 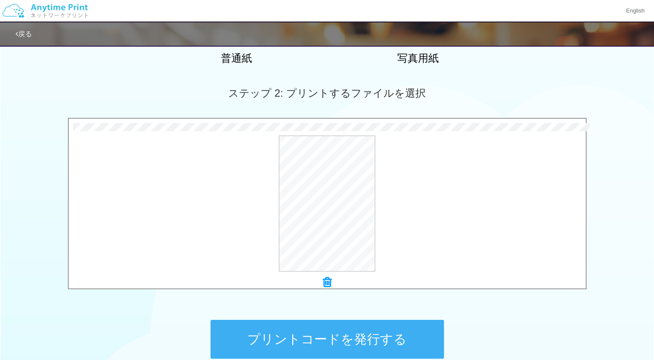 What do you see at coordinates (327, 340) in the screenshot?
I see `button: プリントコードを発行する` at bounding box center [327, 340].